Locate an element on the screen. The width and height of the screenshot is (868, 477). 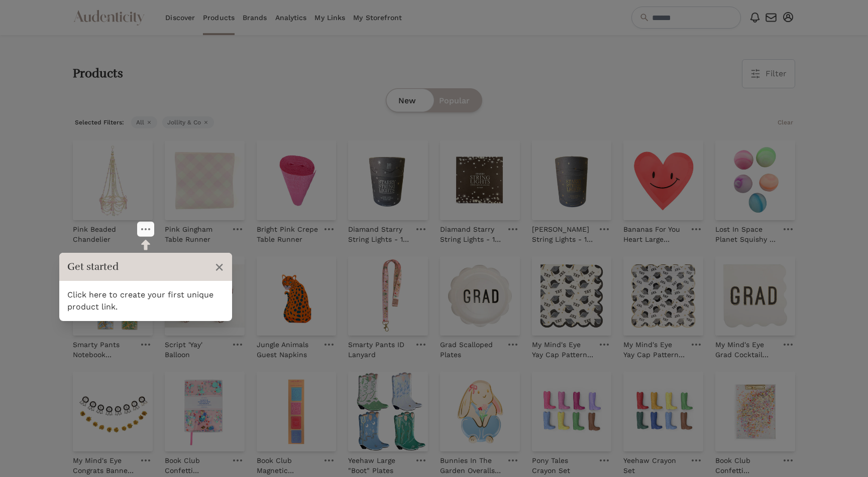
img: Jungle Animals Guest Napkins is located at coordinates (296, 296).